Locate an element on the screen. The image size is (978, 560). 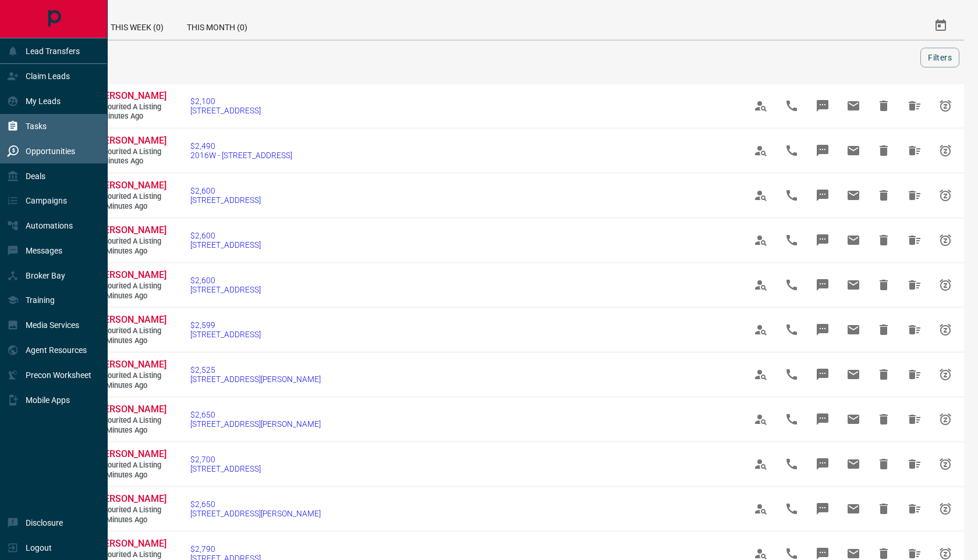
span: 20 minutes ago is located at coordinates (131, 386).